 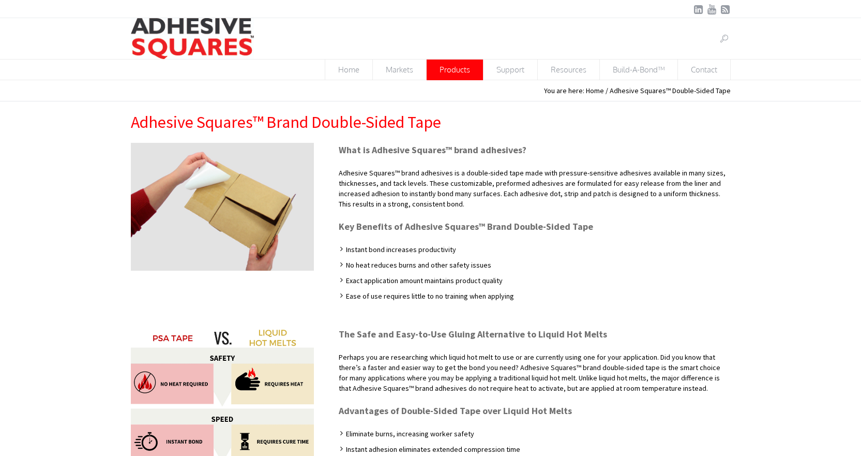 What do you see at coordinates (511, 69) in the screenshot?
I see `span: Support` at bounding box center [511, 69].